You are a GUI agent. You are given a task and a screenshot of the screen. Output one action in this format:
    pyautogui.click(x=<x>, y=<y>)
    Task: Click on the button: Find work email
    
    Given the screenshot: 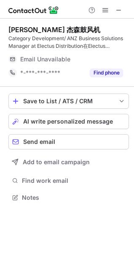 What is the action you would take?
    pyautogui.click(x=69, y=180)
    